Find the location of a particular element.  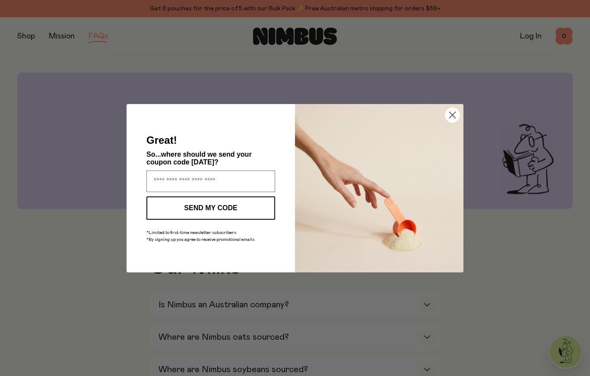

span: *Limited to first-time newsletter subscribers is located at coordinates (191, 233).